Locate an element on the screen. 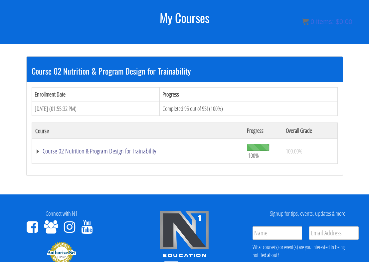  bdi: 0.00 is located at coordinates (344, 22).